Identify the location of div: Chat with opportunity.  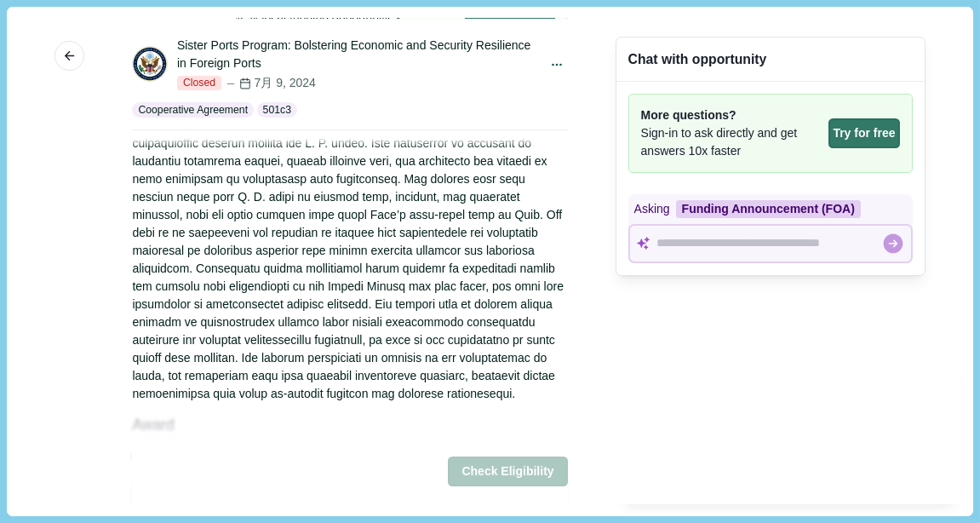
(698, 59).